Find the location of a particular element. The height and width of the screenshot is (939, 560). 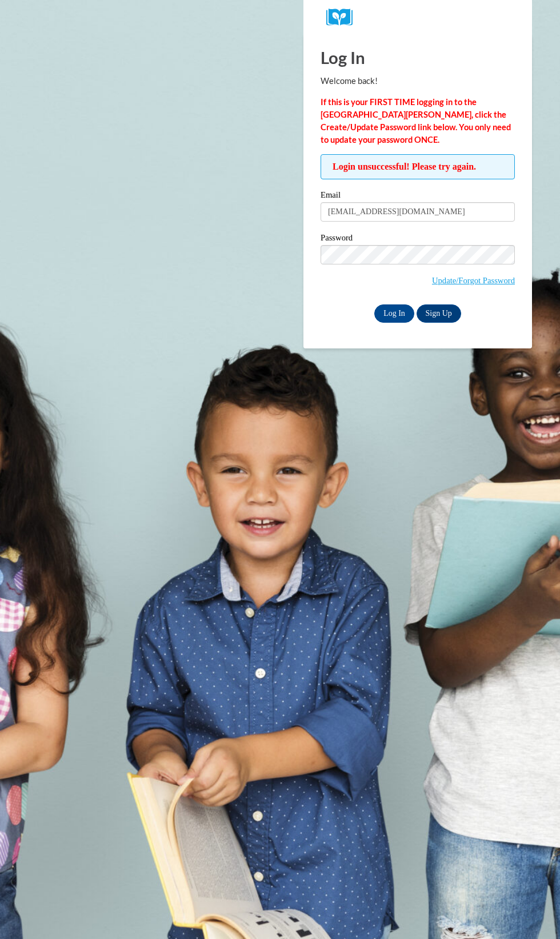

h1: Log In is located at coordinates (418, 57).